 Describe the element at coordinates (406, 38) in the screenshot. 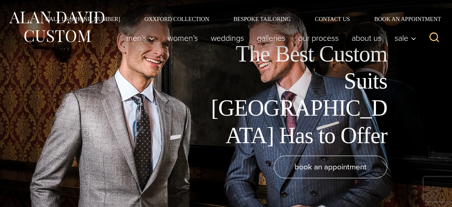

I see `span: Sale` at that location.